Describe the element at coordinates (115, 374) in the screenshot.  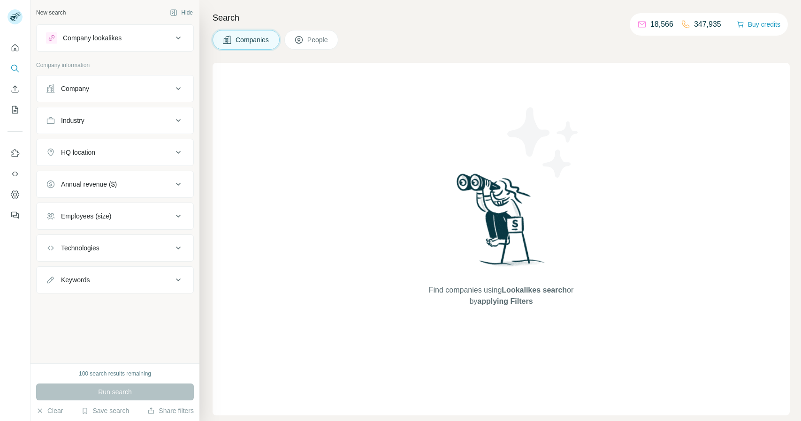
I see `div: 100 search results remaining` at that location.